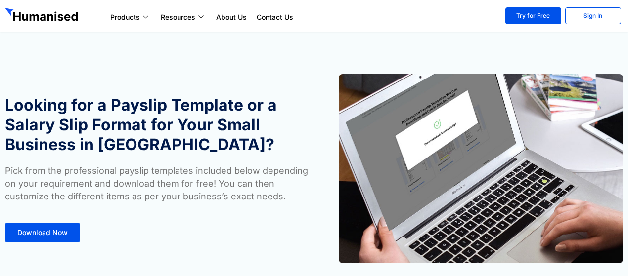 The height and width of the screenshot is (276, 628). What do you see at coordinates (43, 16) in the screenshot?
I see `img: GetHumanised Logo` at bounding box center [43, 16].